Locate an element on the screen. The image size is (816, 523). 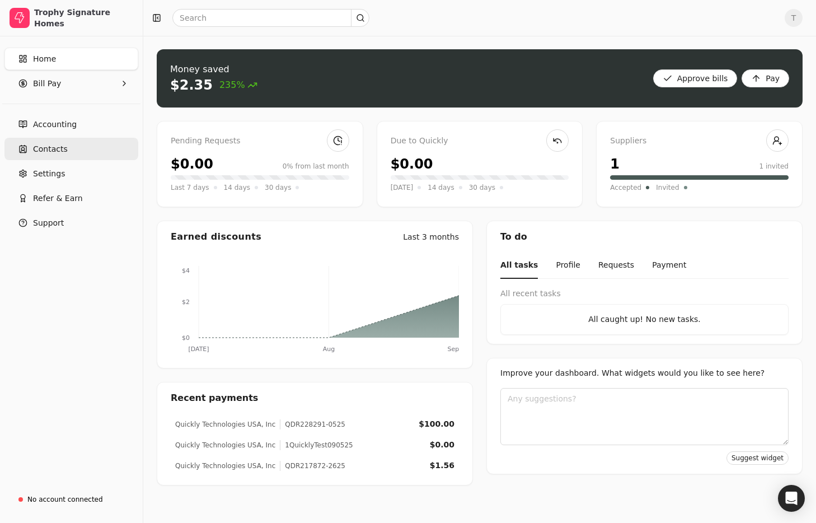
div: Due to Quickly is located at coordinates (480, 141).